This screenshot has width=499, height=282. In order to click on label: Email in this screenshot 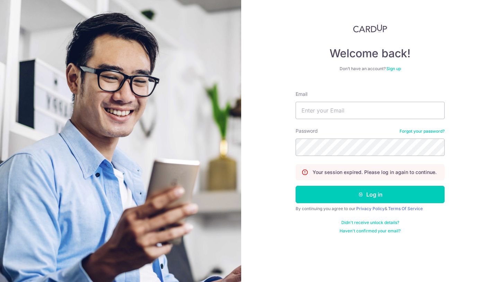, I will do `click(302, 94)`.